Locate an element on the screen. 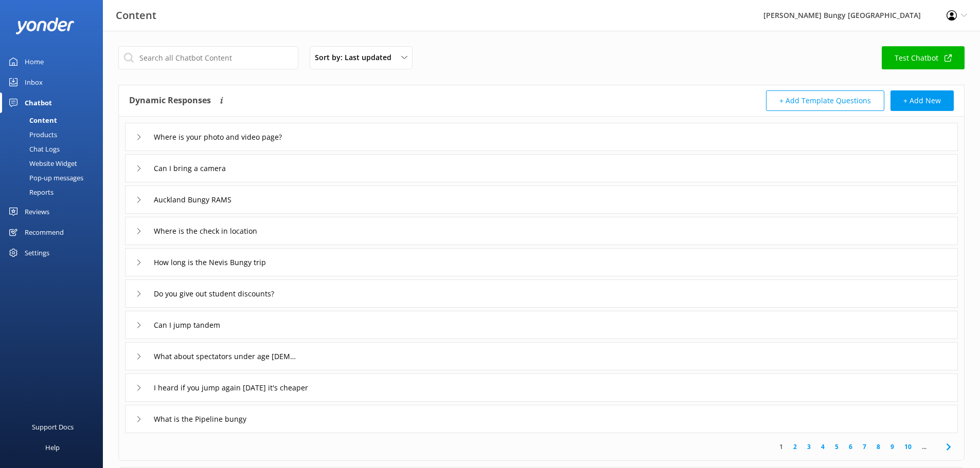 The image size is (980, 468). div: Pop-up messages is located at coordinates (45, 178).